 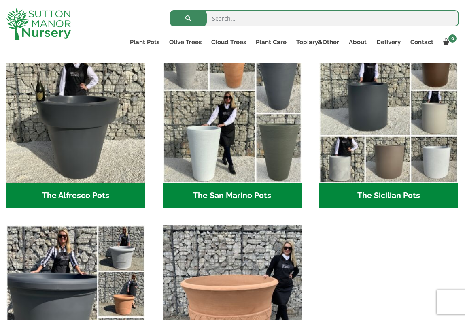 What do you see at coordinates (421, 42) in the screenshot?
I see `a: Contact` at bounding box center [421, 42].